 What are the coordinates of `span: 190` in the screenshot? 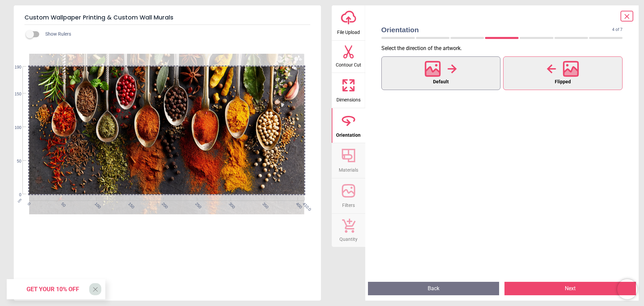 It's located at (15, 67).